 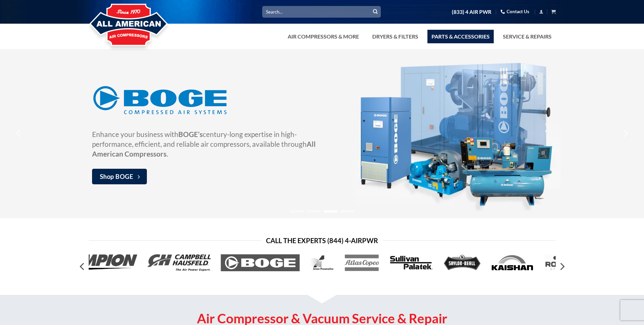 I want to click on li: Page dot 1, so click(x=297, y=211).